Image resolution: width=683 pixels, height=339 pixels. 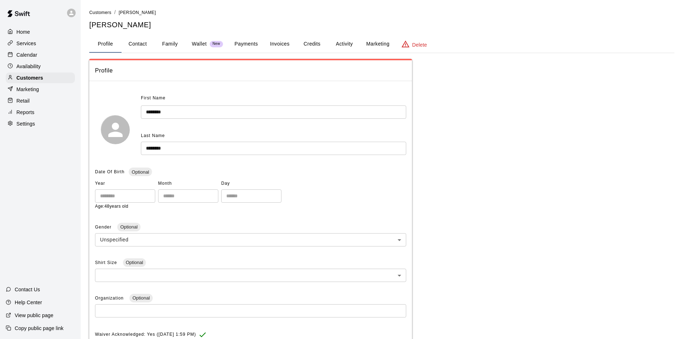 I want to click on p: View public page, so click(x=34, y=315).